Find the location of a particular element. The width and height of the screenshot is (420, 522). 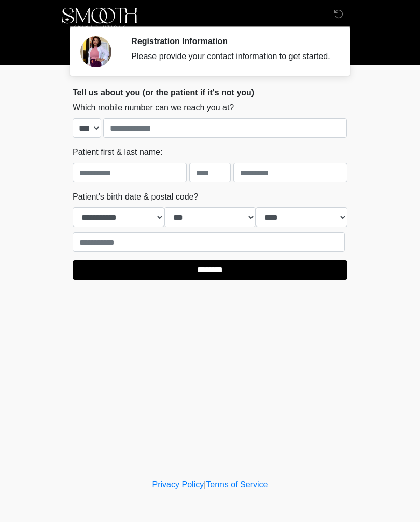

label: Patient's birth date & postal code? is located at coordinates (135, 197).